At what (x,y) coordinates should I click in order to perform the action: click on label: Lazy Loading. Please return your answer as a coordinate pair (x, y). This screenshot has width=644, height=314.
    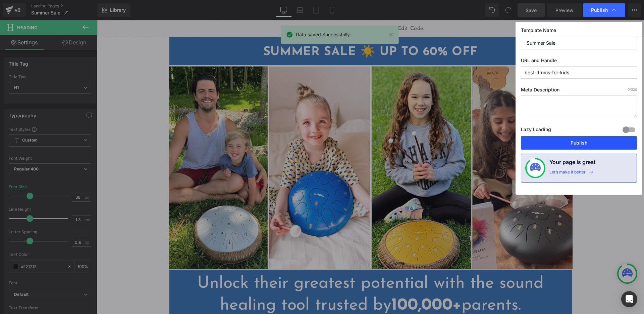
    Looking at the image, I should click on (536, 130).